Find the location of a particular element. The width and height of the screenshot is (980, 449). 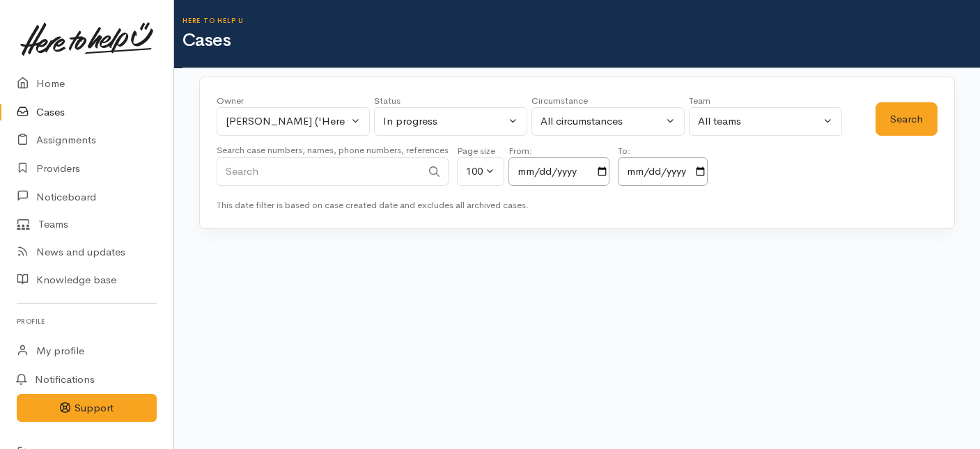

button: All circumstances is located at coordinates (608, 121).